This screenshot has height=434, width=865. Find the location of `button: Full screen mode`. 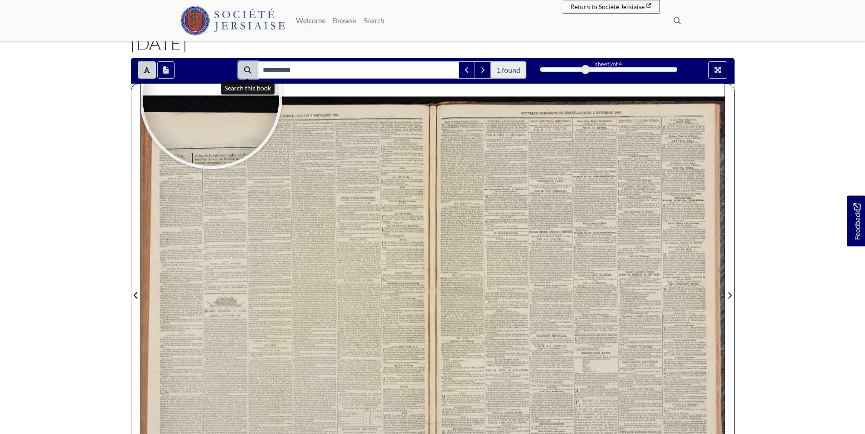

button: Full screen mode is located at coordinates (718, 70).